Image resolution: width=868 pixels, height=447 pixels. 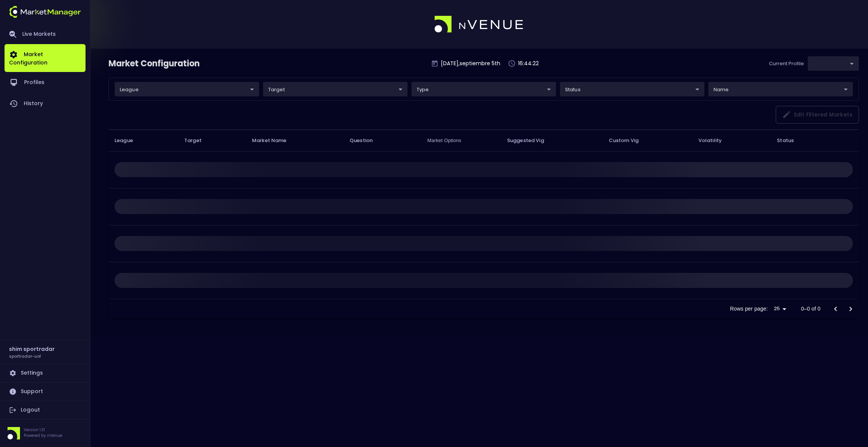 I want to click on span: Suggested Vig, so click(x=531, y=141).